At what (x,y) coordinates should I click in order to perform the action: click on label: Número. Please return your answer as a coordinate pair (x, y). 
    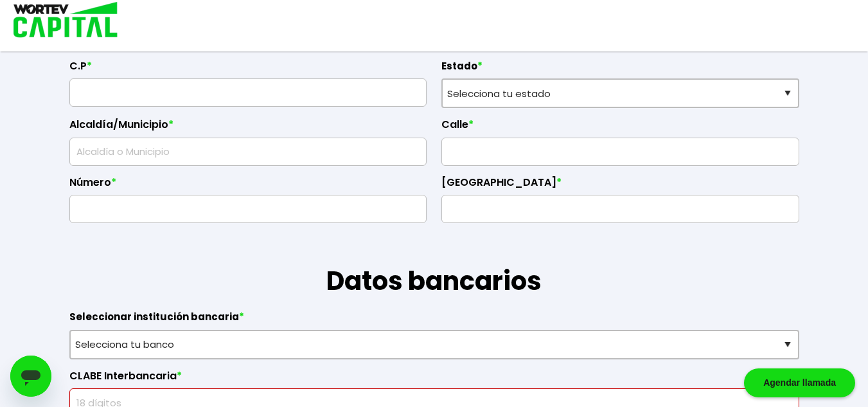
    Looking at the image, I should click on (248, 185).